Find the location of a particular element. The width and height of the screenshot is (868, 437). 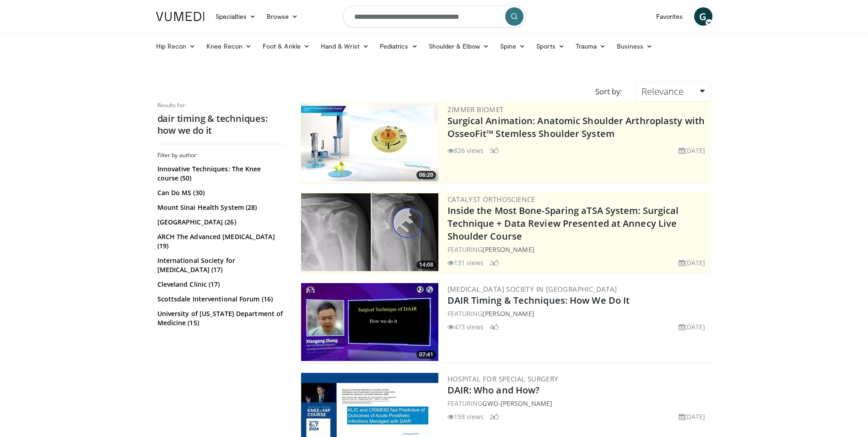

a: Catalyst OrthoScience is located at coordinates (492, 199).